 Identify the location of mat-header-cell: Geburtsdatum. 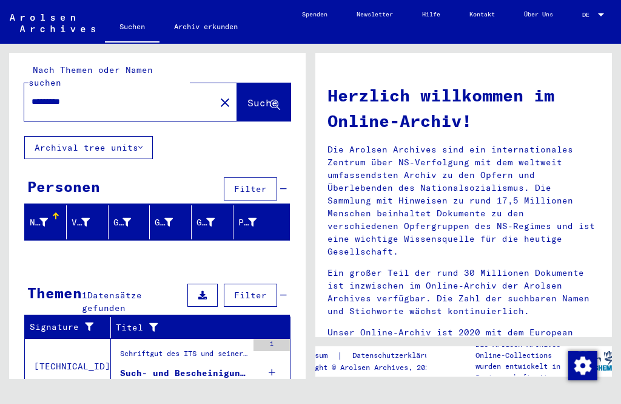
(212, 222).